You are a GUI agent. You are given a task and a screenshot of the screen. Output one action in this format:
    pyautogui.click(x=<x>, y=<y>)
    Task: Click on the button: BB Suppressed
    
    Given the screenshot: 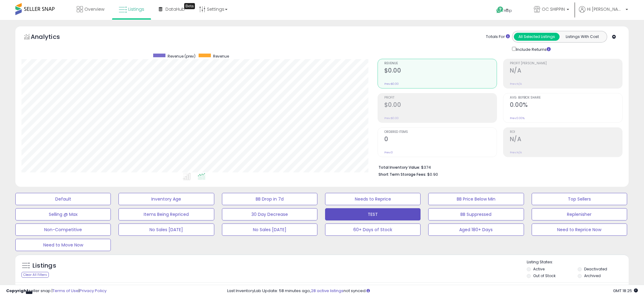 What is the action you would take?
    pyautogui.click(x=475, y=215)
    